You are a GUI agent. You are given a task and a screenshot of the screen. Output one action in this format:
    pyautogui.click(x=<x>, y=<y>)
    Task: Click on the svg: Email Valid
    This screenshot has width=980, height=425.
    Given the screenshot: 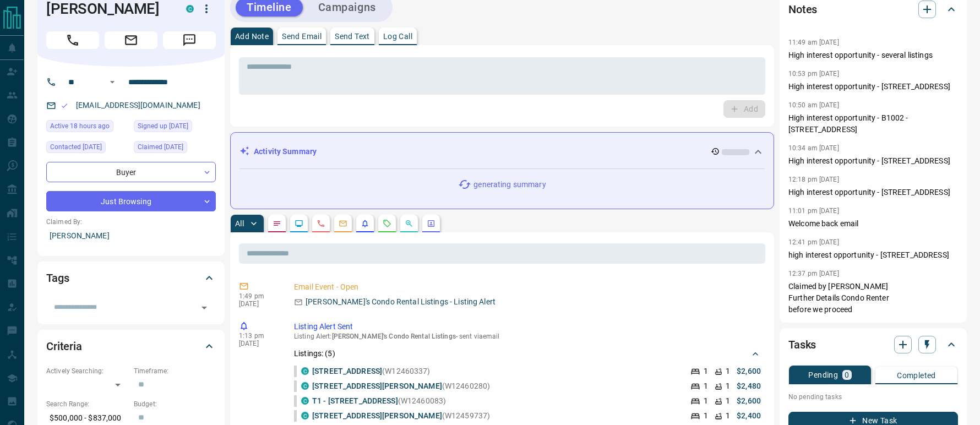 What is the action you would take?
    pyautogui.click(x=65, y=106)
    